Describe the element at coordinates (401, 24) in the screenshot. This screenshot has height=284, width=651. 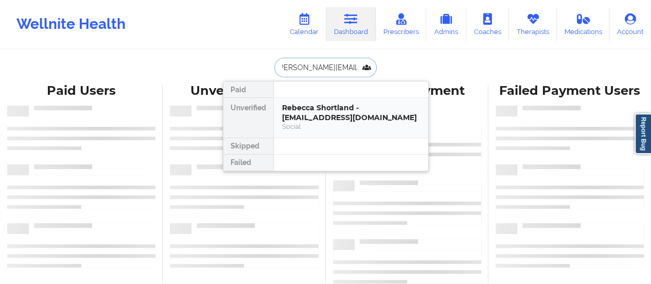
I see `a: Prescribers` at that location.